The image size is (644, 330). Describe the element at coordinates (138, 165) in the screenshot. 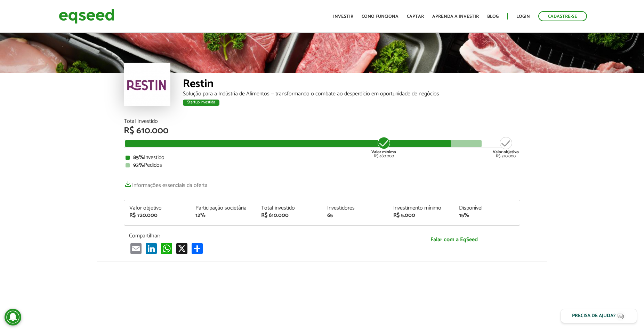

I see `strong: 93%` at that location.